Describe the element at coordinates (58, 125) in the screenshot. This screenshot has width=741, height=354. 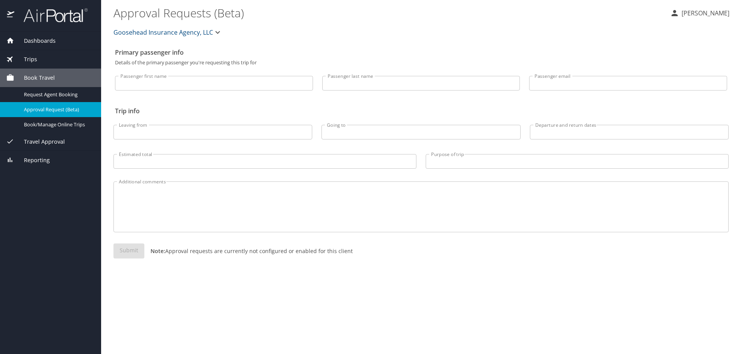
I see `span: Book/Manage Online Trips` at that location.